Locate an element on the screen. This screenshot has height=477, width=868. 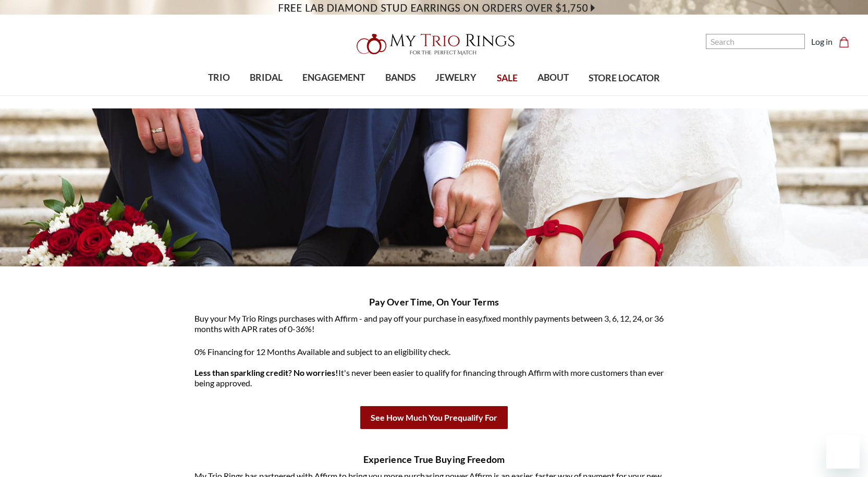
a: BRIDAL is located at coordinates (266, 78).